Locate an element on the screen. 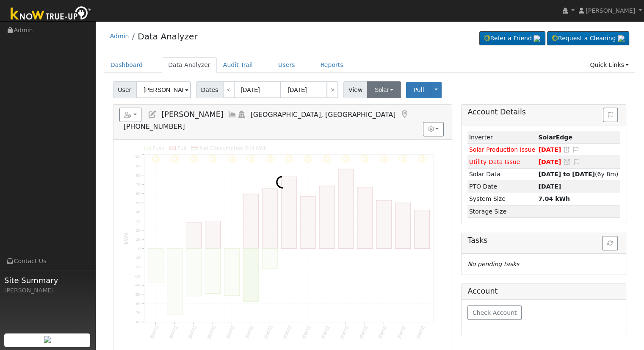 This screenshot has width=644, height=350. a: Login As (last 07/02/2020 9:59:55 AM) is located at coordinates (242, 114).